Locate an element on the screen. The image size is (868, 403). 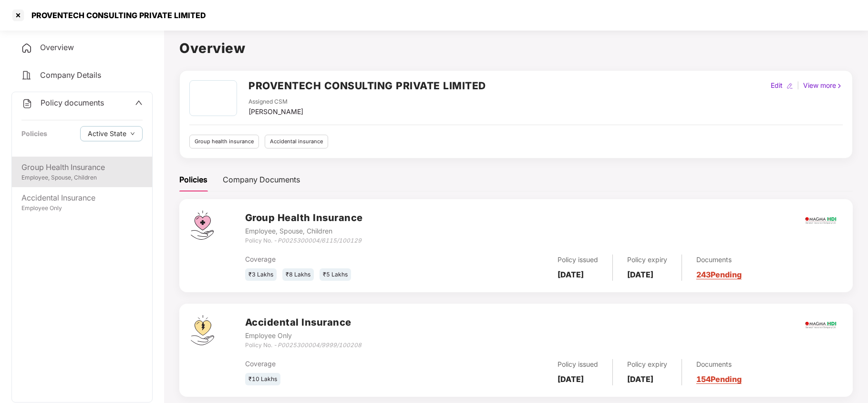
div: ₹10 Lakhs is located at coordinates (263, 379).